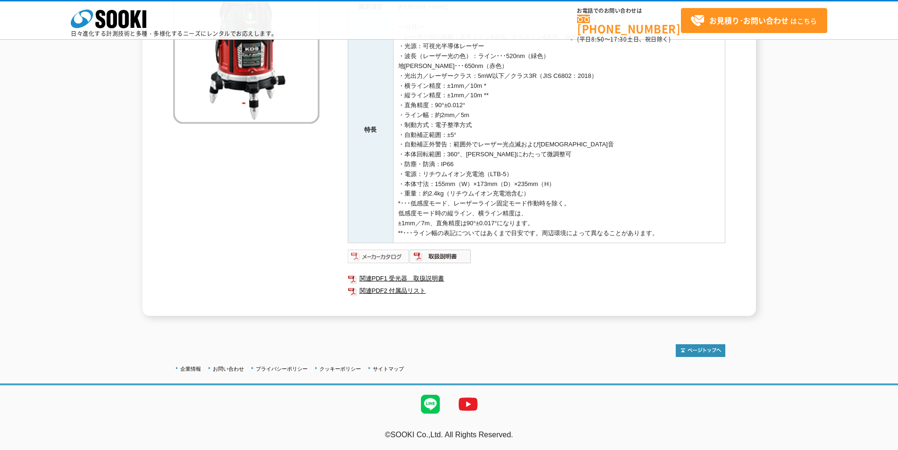  What do you see at coordinates (388, 369) in the screenshot?
I see `a: サイトマップ` at bounding box center [388, 369].